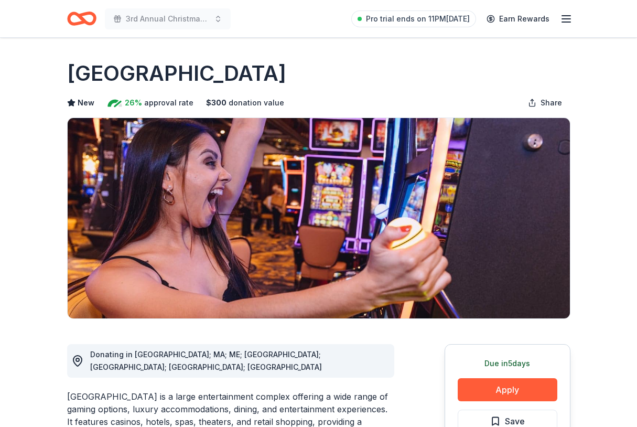 The width and height of the screenshot is (637, 427). Describe the element at coordinates (551, 103) in the screenshot. I see `span: Share` at that location.